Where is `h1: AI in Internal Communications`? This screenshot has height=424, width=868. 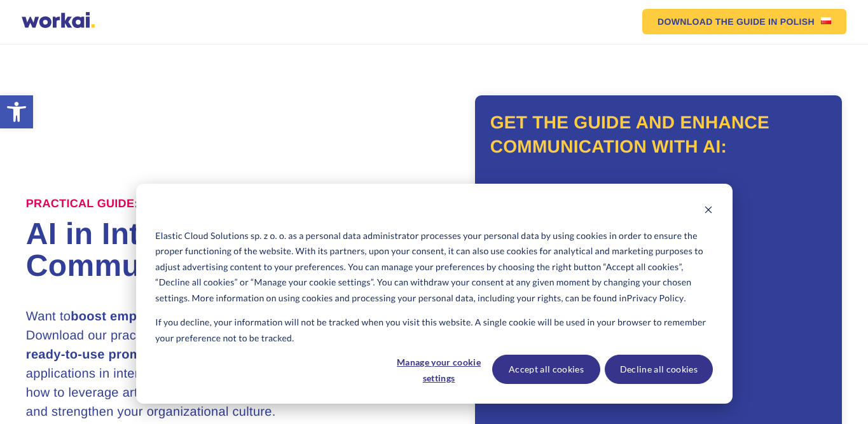 h1: AI in Internal Communications is located at coordinates (230, 250).